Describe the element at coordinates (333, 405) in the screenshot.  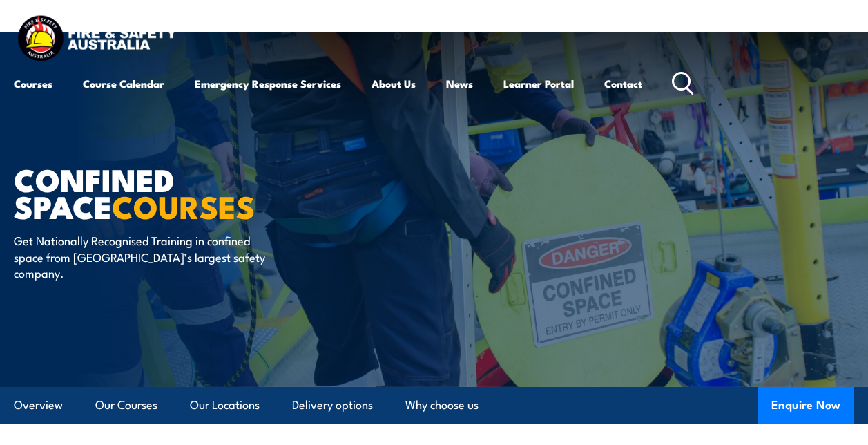
I see `a: Delivery options` at that location.